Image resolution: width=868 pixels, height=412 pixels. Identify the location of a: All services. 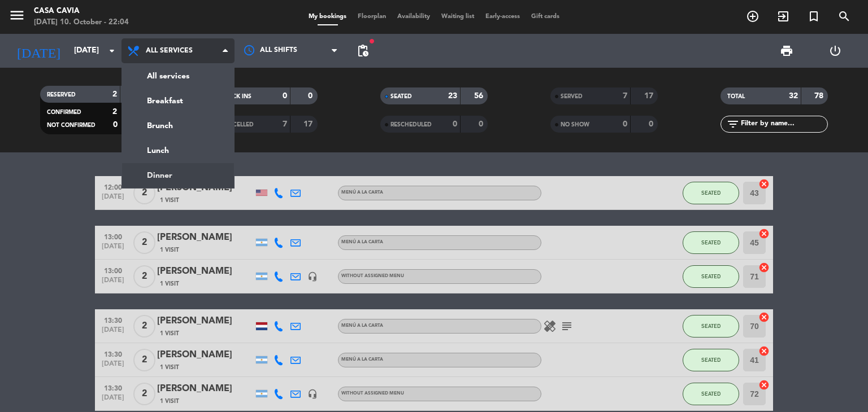
(178, 76).